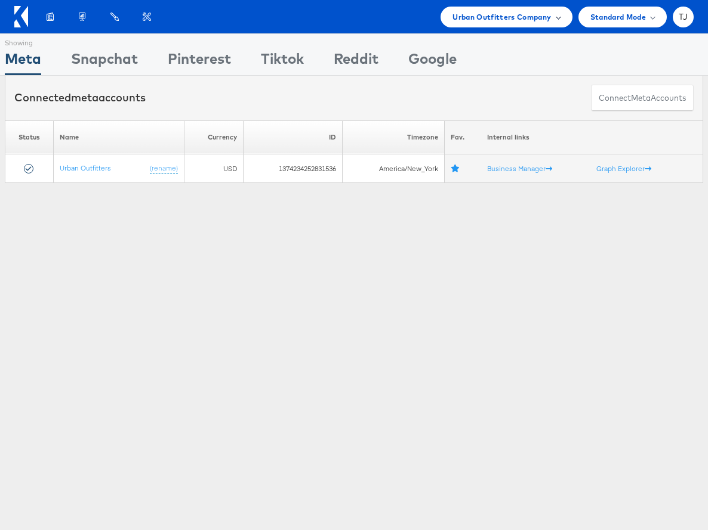 This screenshot has width=708, height=530. Describe the element at coordinates (293, 169) in the screenshot. I see `td: 1374234252831536` at that location.